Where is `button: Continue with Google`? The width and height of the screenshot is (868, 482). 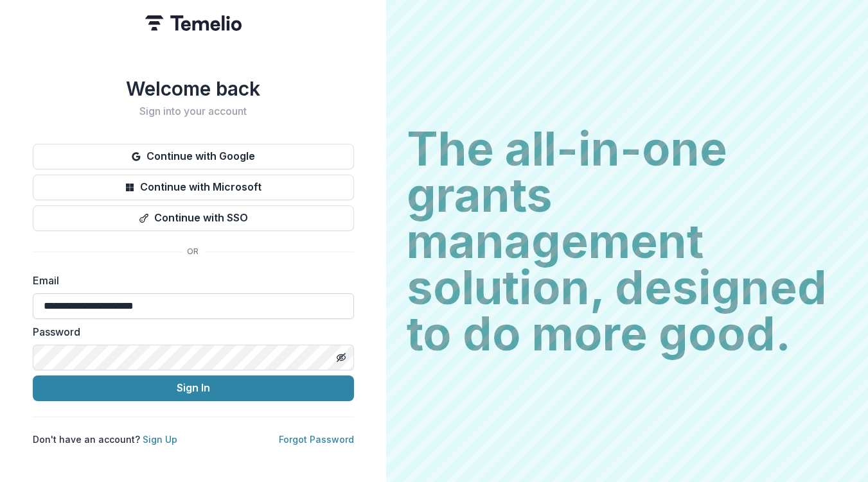 button: Continue with Google is located at coordinates (194, 156).